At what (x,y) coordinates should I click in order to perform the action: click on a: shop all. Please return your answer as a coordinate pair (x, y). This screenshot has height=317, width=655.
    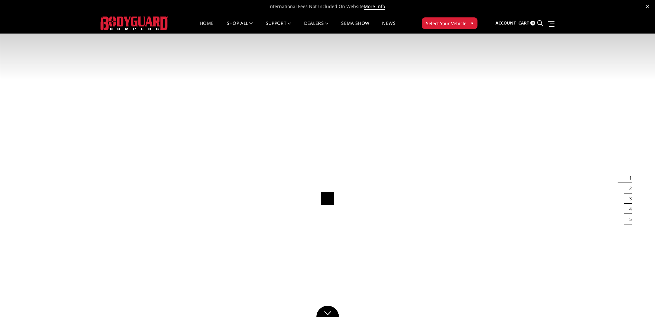
    Looking at the image, I should click on (240, 27).